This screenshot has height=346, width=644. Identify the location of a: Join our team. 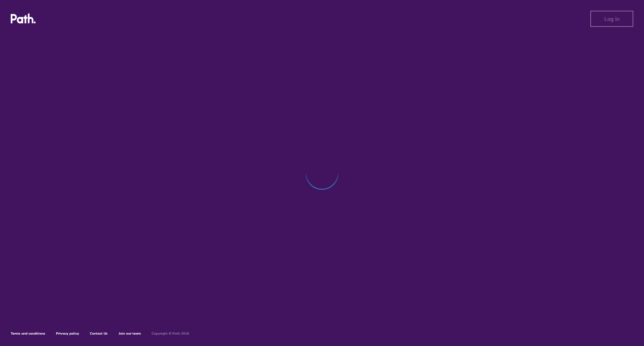
(130, 333).